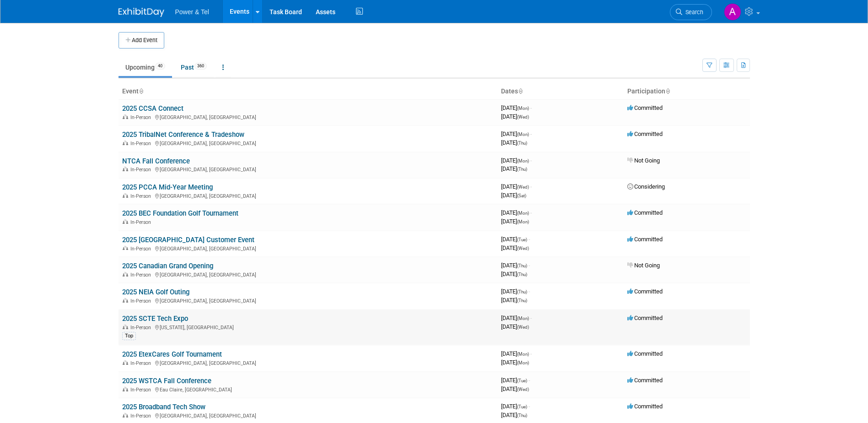  What do you see at coordinates (691, 12) in the screenshot?
I see `a: Search` at bounding box center [691, 12].